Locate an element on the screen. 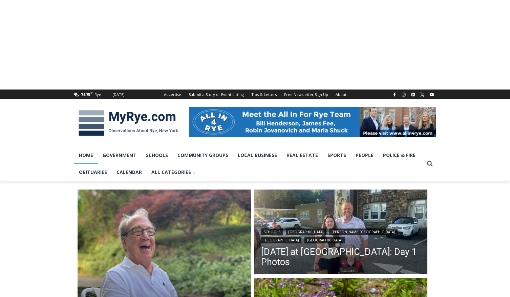 The height and width of the screenshot is (297, 510). button: View Search Form is located at coordinates (430, 164).